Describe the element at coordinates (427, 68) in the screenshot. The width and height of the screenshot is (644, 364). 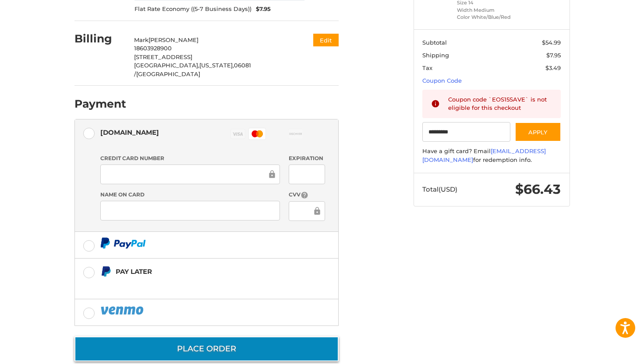
I see `span: Tax` at that location.